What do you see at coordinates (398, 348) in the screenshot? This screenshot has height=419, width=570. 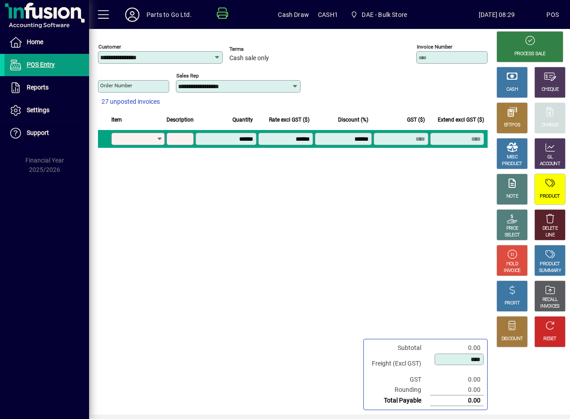 I see `td: Subtotal` at bounding box center [398, 348].